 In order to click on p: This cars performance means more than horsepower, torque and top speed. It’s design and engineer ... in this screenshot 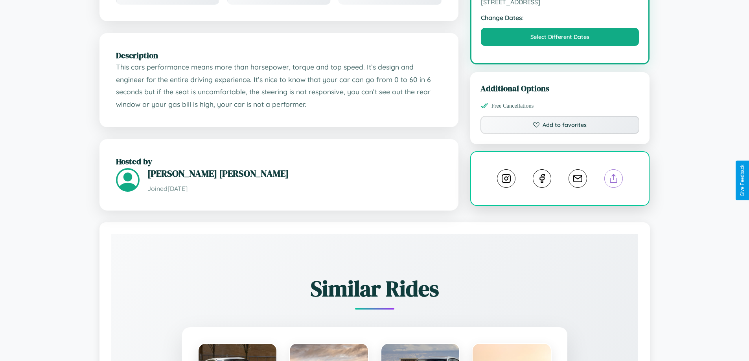, I will do `click(279, 86)`.